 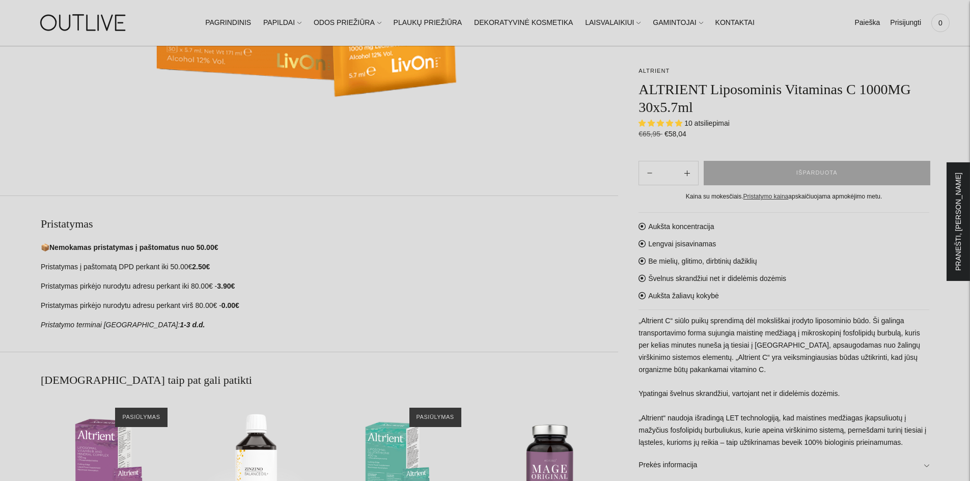 I want to click on a: ALTRIENT, so click(x=654, y=71).